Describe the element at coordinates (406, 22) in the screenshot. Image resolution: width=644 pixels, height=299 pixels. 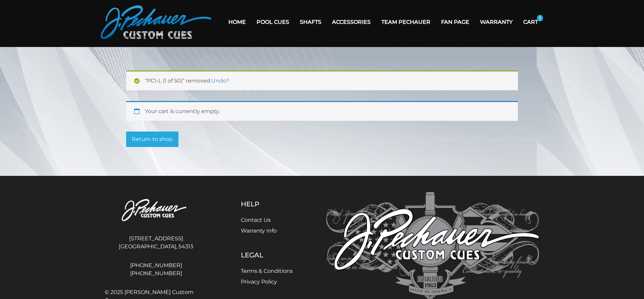
I see `a: Team Pechauer` at that location.